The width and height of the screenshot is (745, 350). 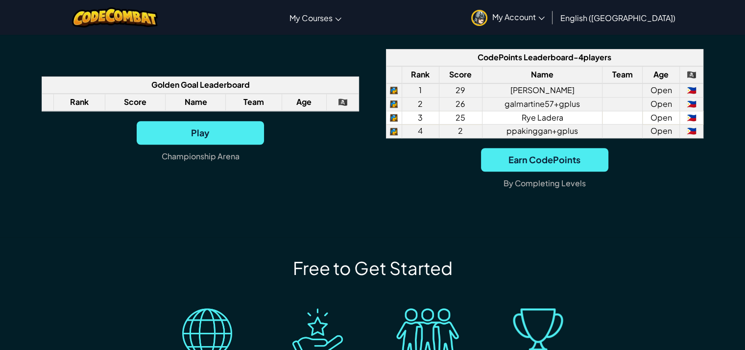 I want to click on td: ppakinggan+gplus, so click(x=542, y=131).